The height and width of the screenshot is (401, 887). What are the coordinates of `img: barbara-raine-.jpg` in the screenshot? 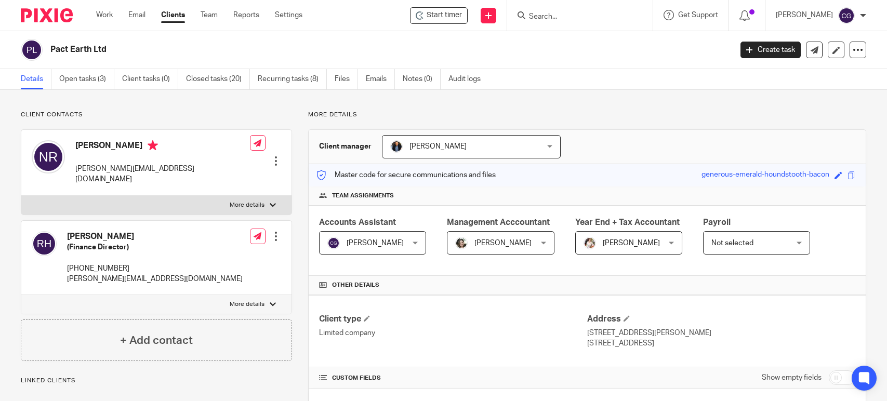 It's located at (461, 243).